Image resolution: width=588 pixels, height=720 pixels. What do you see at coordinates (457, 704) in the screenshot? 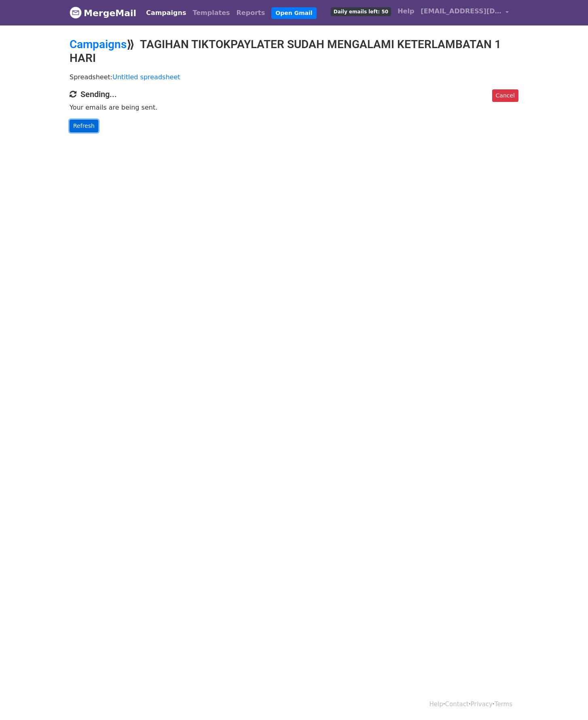
I see `a: Contact` at bounding box center [457, 704].